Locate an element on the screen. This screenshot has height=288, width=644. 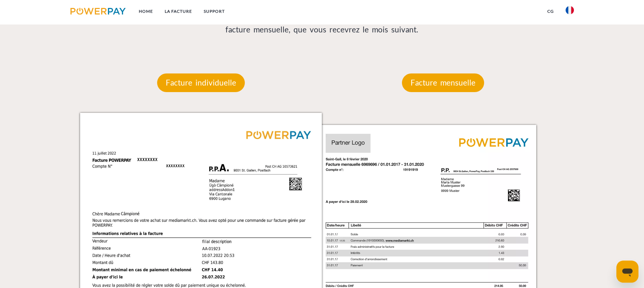
a: CG is located at coordinates (551, 11).